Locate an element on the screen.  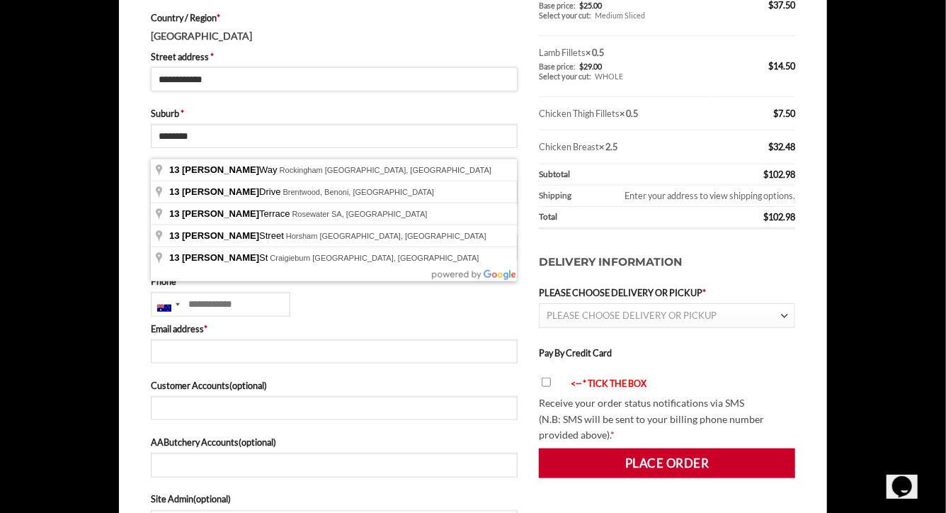
font: <-- * TICK THE BOX is located at coordinates (608, 383).